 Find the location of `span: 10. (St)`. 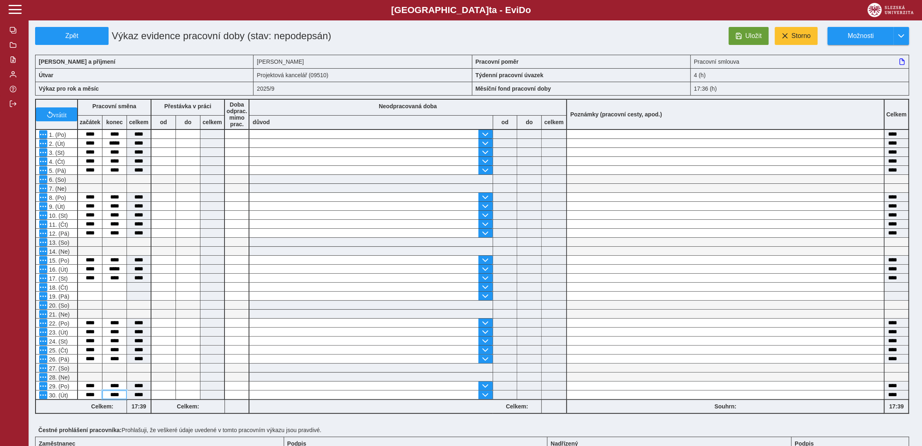

span: 10. (St) is located at coordinates (58, 216).